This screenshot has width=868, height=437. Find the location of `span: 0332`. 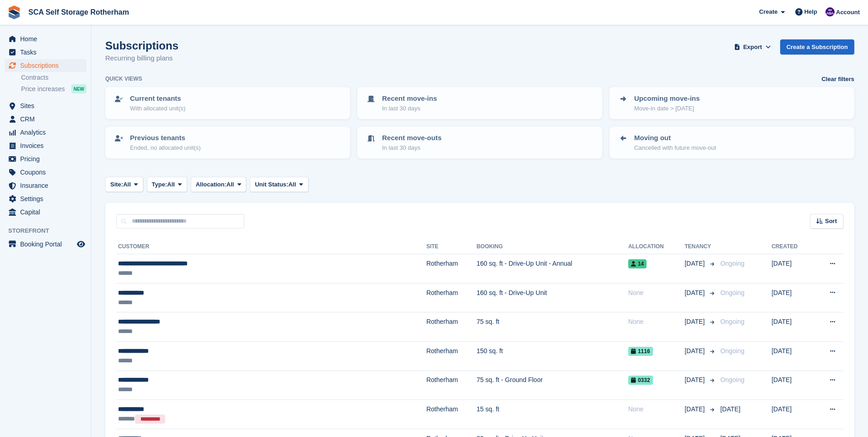

span: 0332 is located at coordinates (640, 380).